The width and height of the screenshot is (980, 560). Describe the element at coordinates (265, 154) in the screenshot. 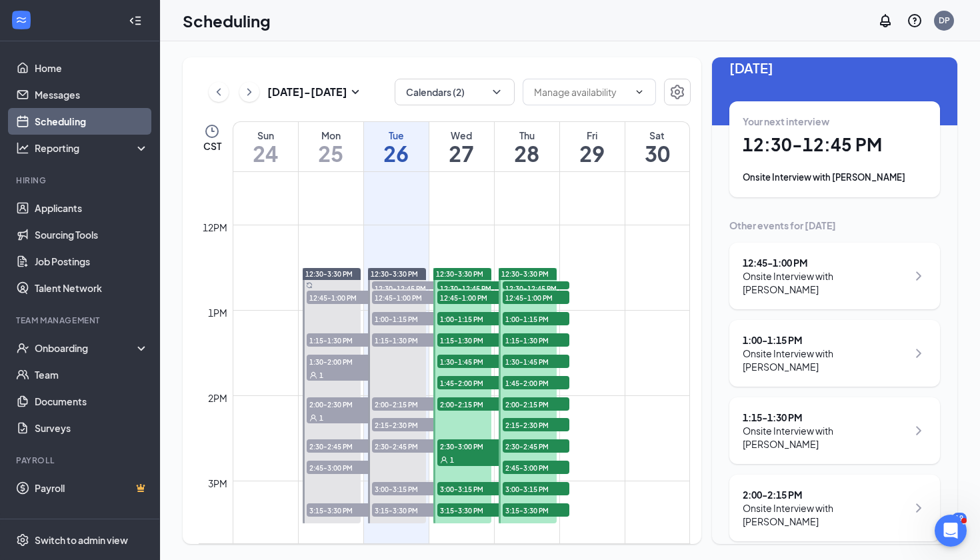

I see `h1: 24` at that location.